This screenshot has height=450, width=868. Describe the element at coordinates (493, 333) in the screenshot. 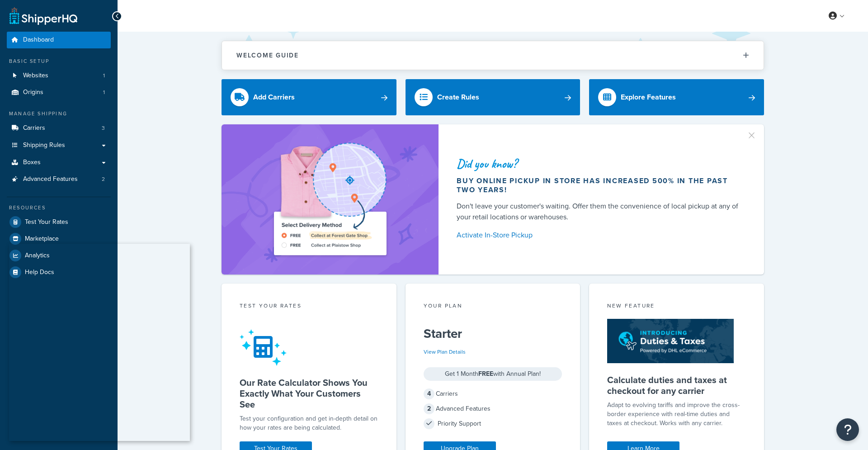

I see `h5: Starter` at that location.